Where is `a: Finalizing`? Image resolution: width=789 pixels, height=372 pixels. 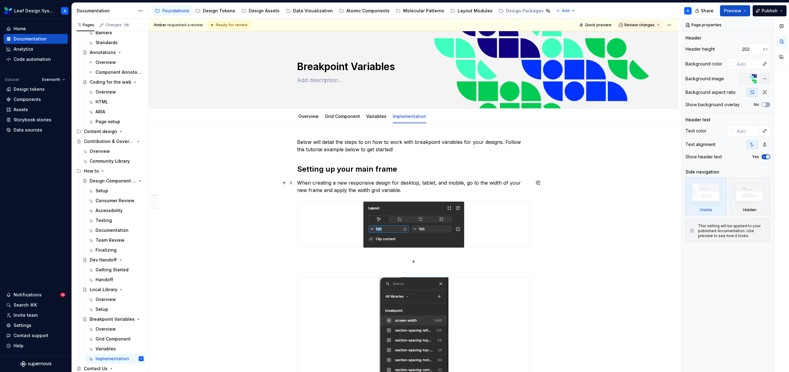
a: Finalizing is located at coordinates (116, 250).